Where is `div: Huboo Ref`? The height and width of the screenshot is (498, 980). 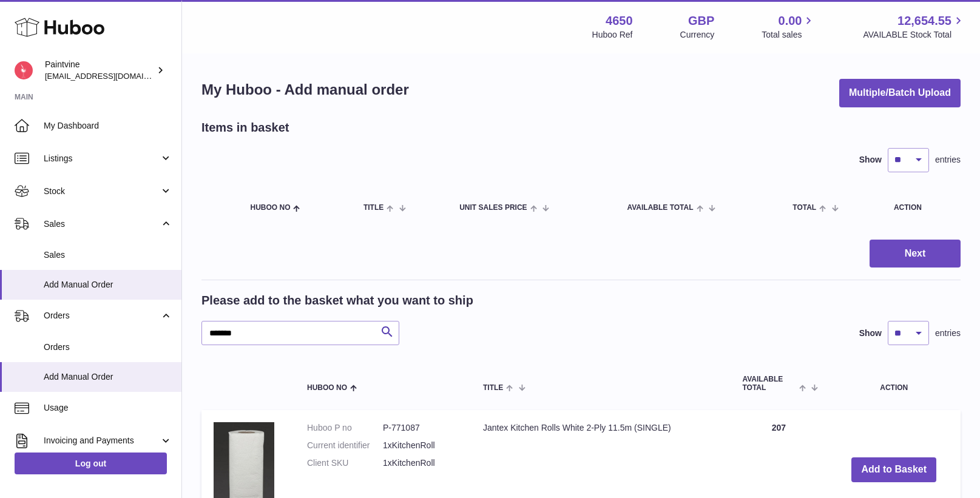
div: Huboo Ref is located at coordinates (612, 35).